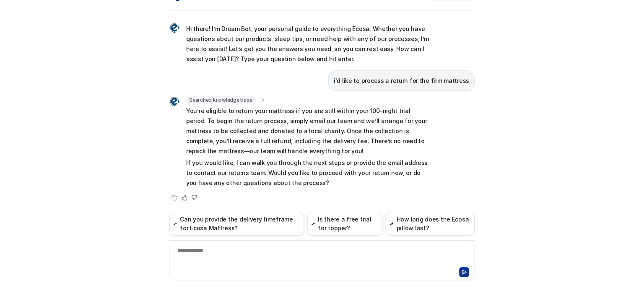  Describe the element at coordinates (308, 173) in the screenshot. I see `p: If you would like, I can walk you through the next steps or provide the email address to contact ...` at that location.